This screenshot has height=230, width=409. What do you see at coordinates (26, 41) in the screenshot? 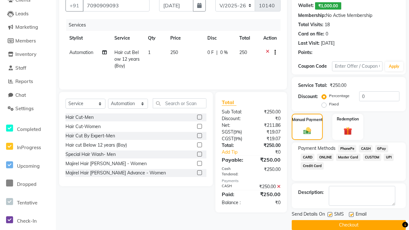
I see `span: Members` at bounding box center [26, 41].